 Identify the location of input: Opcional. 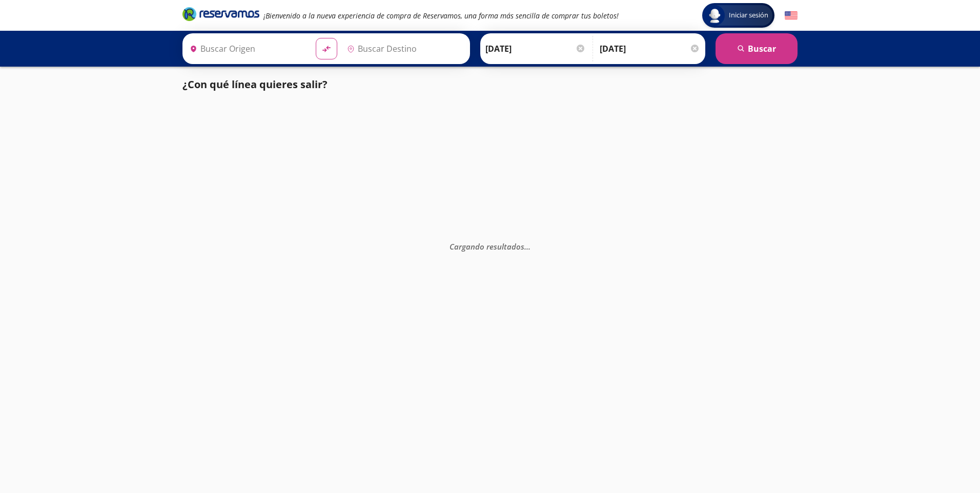
(650, 49).